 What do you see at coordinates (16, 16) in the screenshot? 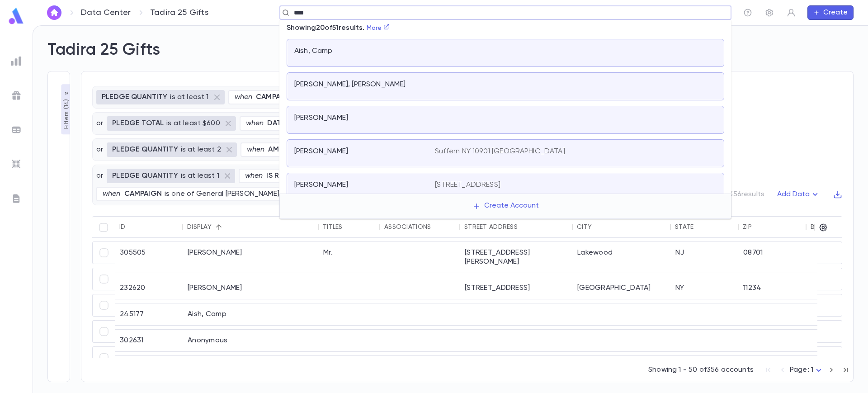
I see `img: logo` at bounding box center [16, 16].